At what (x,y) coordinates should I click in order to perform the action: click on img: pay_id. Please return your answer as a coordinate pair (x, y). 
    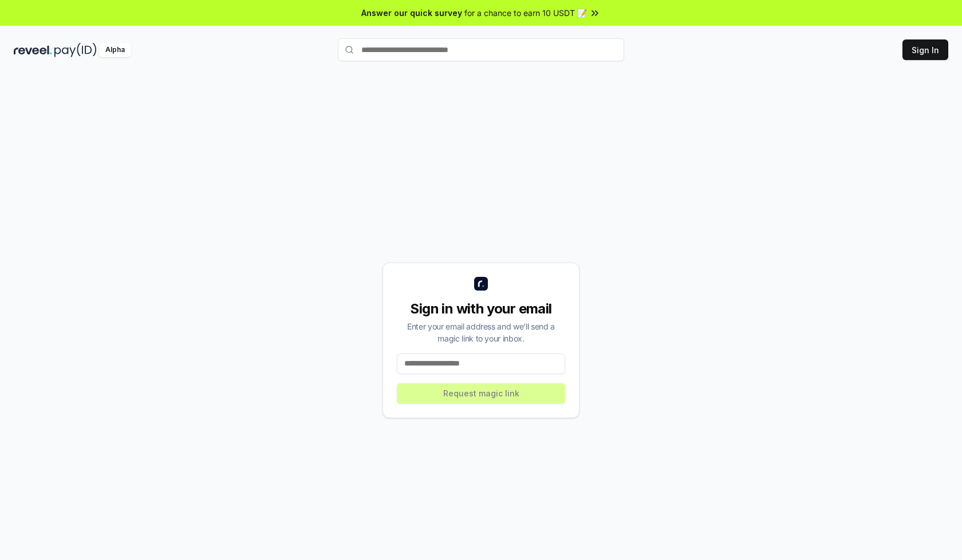
    Looking at the image, I should click on (75, 50).